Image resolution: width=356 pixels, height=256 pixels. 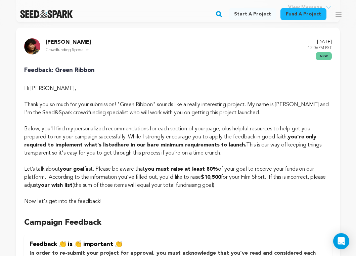 I want to click on span: new, so click(x=324, y=56).